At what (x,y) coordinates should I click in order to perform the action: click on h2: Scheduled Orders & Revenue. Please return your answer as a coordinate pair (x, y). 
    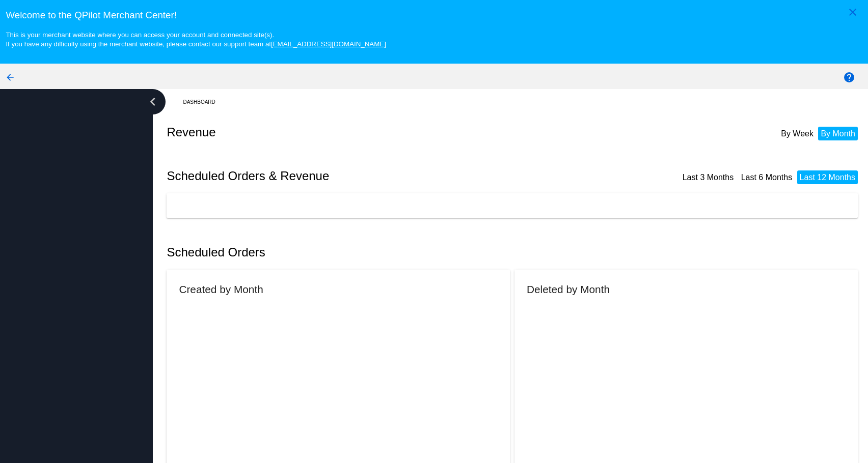
    Looking at the image, I should click on (341, 177).